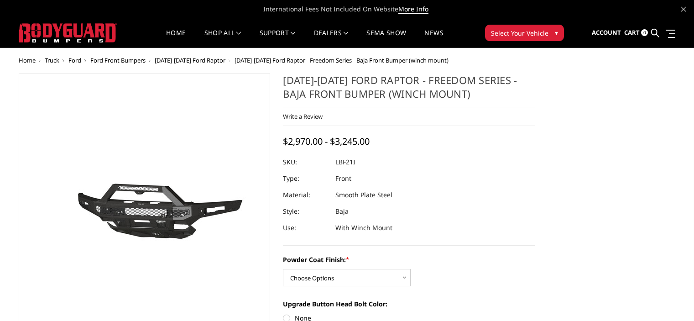  Describe the element at coordinates (27, 60) in the screenshot. I see `span: Home` at that location.